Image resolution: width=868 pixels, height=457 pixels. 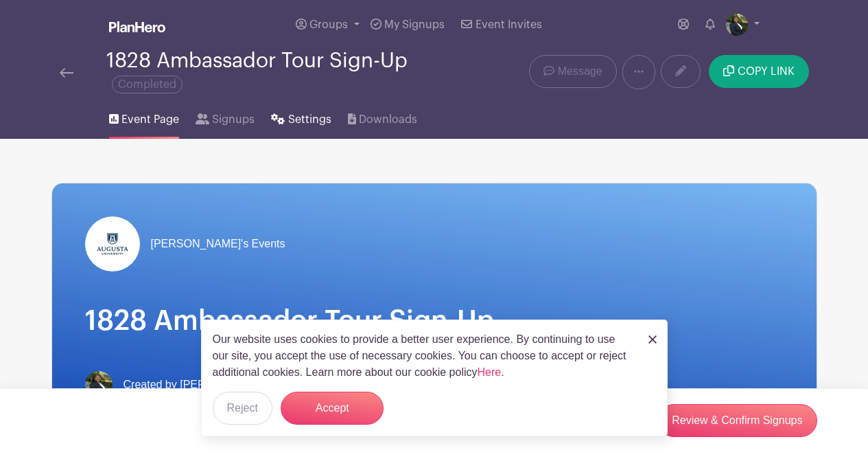 I want to click on h1: 1828 Ambassador Tour Sign-Up, so click(x=434, y=321).